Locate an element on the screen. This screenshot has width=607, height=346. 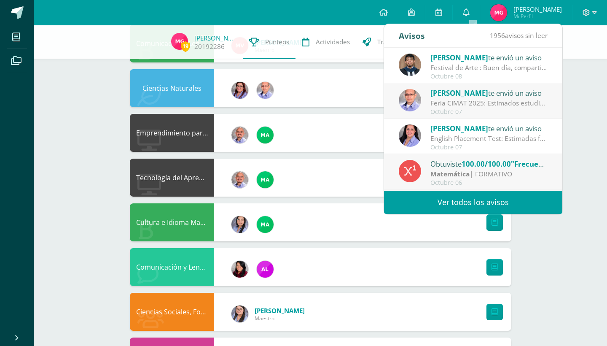
div: | FORMATIVO is located at coordinates (489, 174).